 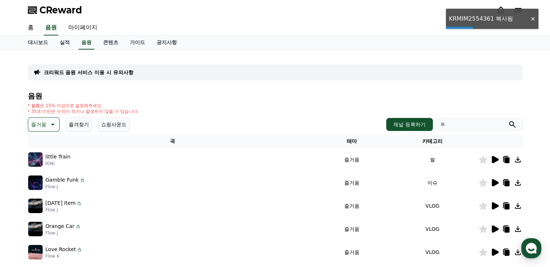 What do you see at coordinates (89, 72) in the screenshot?
I see `p: 크리워드 음원 서비스 이용 시 유의사항` at bounding box center [89, 72].